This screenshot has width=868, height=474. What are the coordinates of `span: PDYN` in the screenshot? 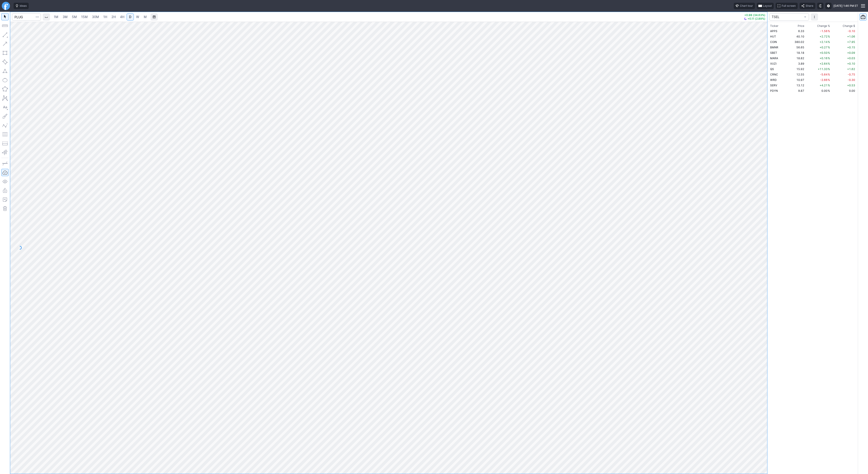 It's located at (774, 91).